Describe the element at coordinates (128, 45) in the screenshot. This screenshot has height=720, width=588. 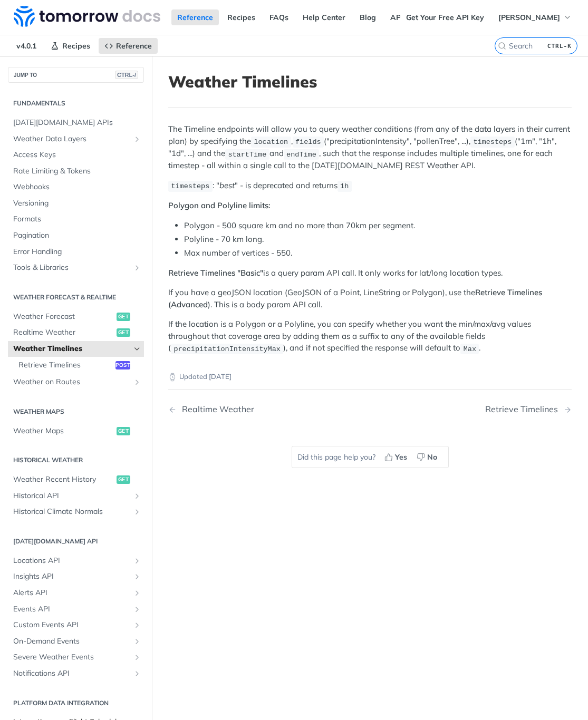
I see `a: Reference` at that location.